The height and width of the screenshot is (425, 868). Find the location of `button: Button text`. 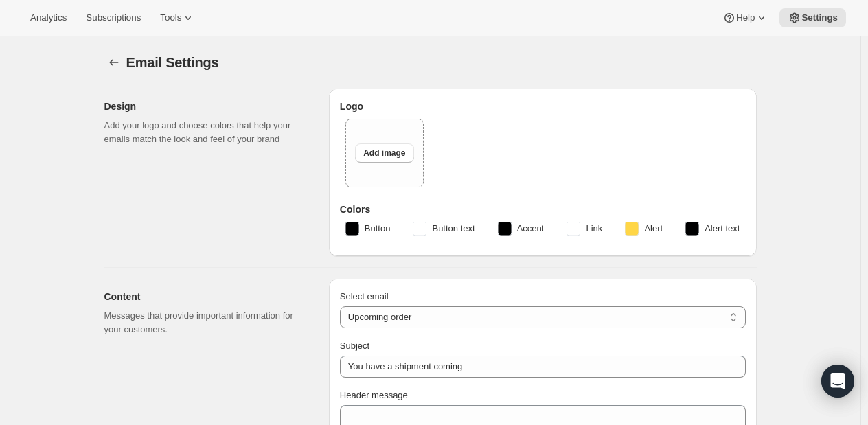

button: Button text is located at coordinates (443, 228).